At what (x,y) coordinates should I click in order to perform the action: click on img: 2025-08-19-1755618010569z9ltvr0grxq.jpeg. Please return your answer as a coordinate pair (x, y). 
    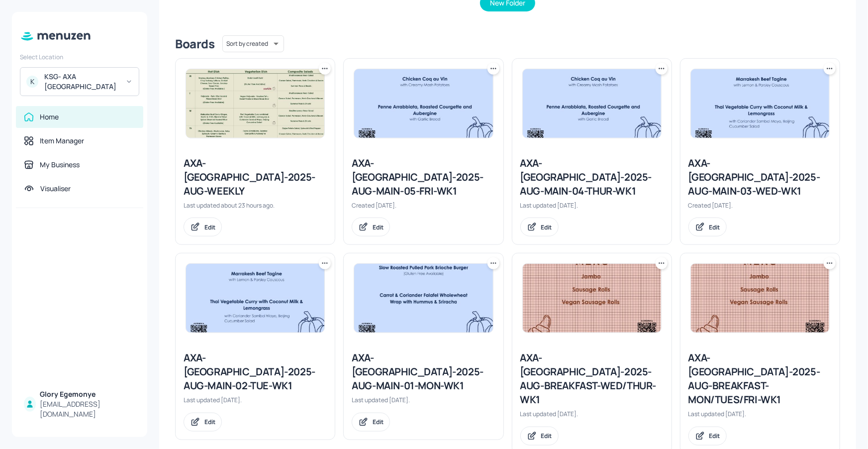
    Looking at the image, I should click on (424, 298).